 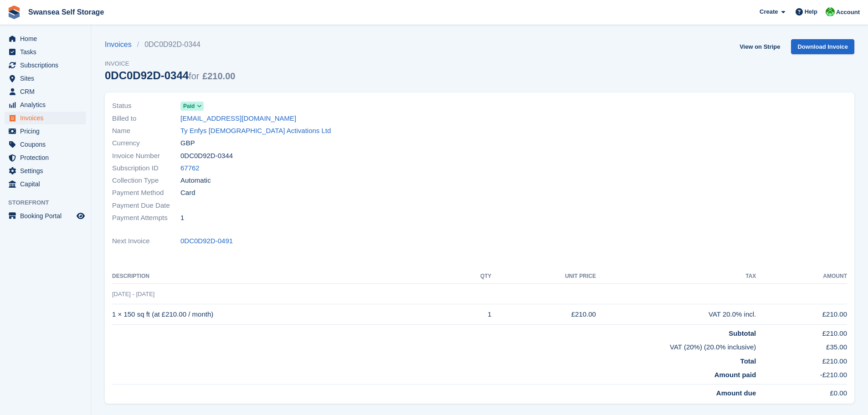 What do you see at coordinates (219, 76) in the screenshot?
I see `span: £210.00` at bounding box center [219, 76].